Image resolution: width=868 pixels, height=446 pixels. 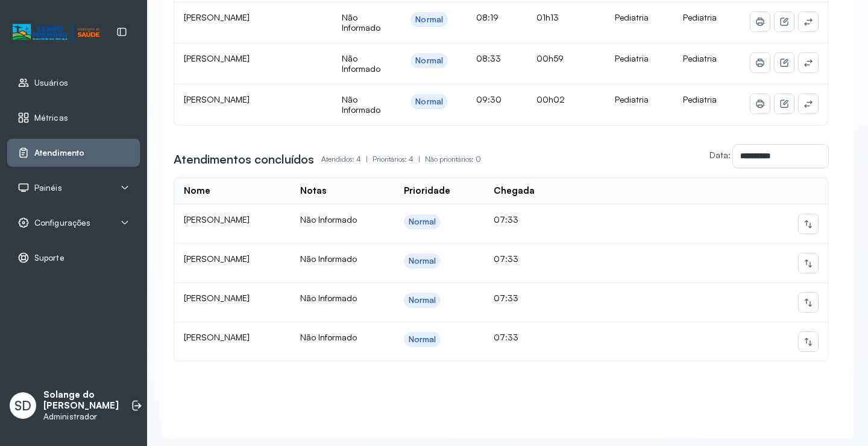 I want to click on div: Nome, so click(x=197, y=191).